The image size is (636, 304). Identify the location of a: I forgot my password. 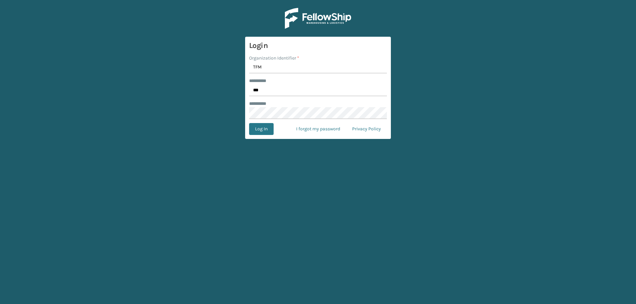
(318, 129).